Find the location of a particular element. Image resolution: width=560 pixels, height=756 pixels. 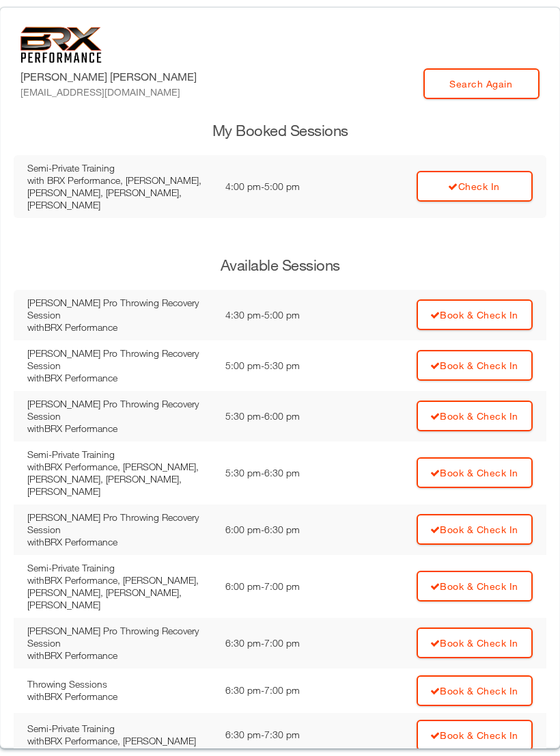

td: 6:00 pm - 6:30 pm is located at coordinates (283, 530).